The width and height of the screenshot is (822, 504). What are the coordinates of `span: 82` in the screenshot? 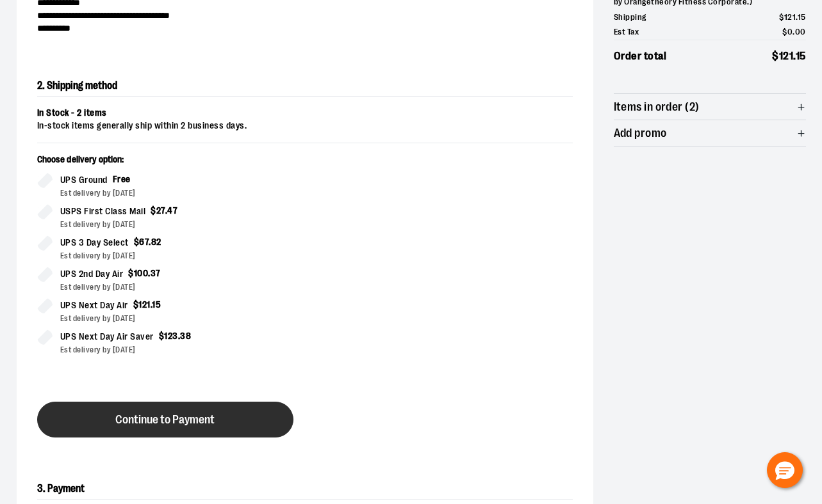 It's located at (156, 242).